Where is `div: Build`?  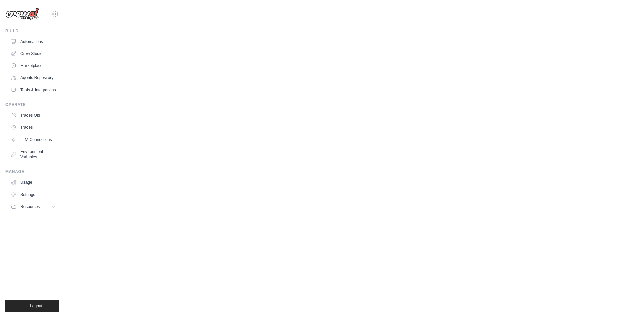 div: Build is located at coordinates (32, 31).